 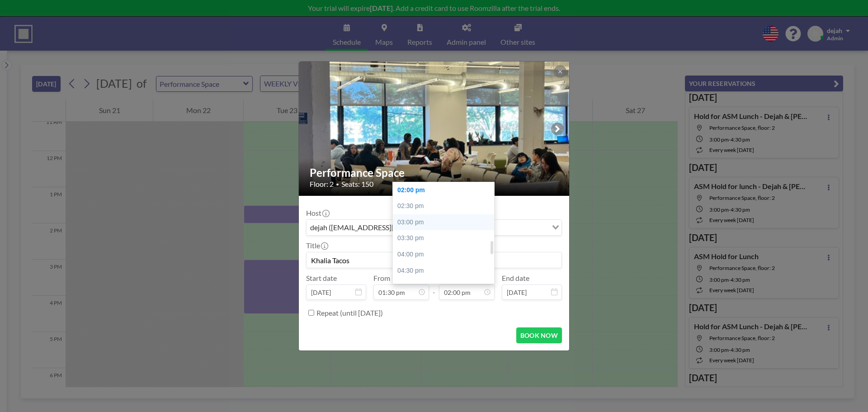 I want to click on div: 04:00 pm, so click(x=446, y=255).